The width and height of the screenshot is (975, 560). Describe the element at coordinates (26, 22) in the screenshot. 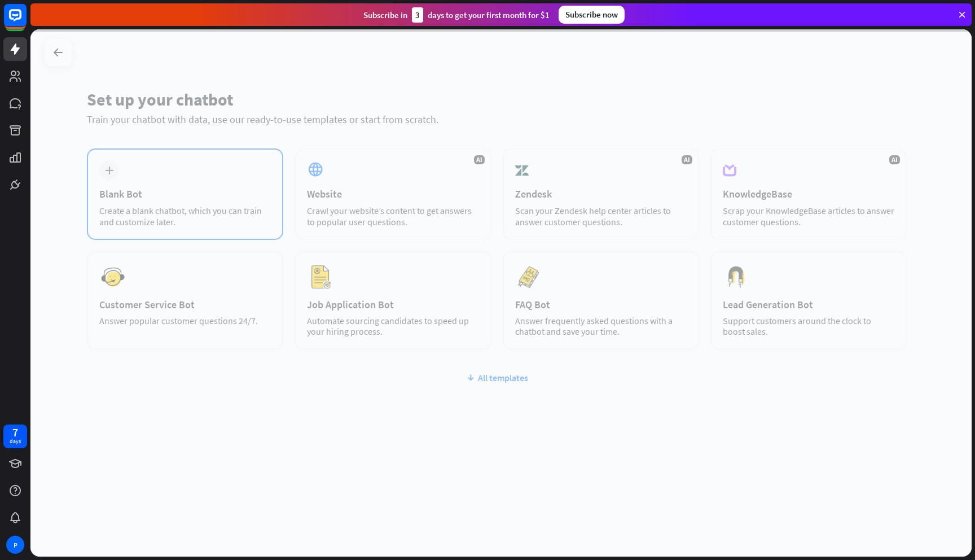

I see `button: Open LiveChat chat widget` at that location.